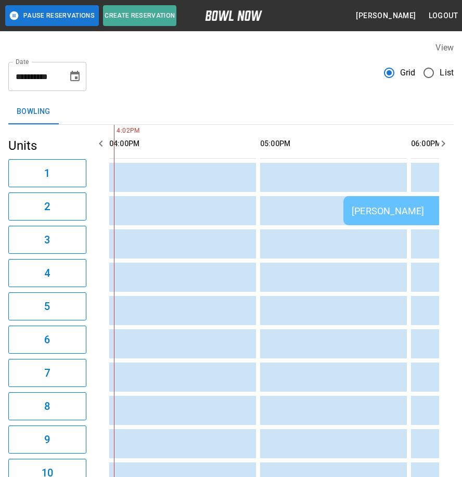  Describe the element at coordinates (47, 340) in the screenshot. I see `button: 6` at that location.